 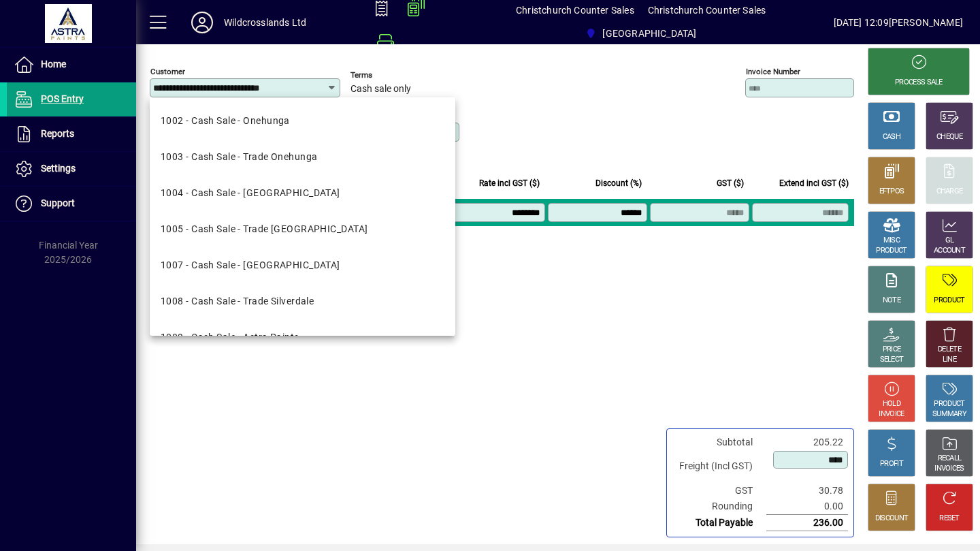 I want to click on a: Settings, so click(x=72, y=169).